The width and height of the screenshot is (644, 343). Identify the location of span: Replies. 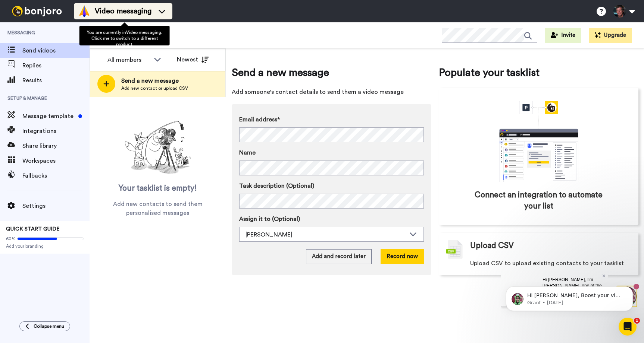
(56, 66).